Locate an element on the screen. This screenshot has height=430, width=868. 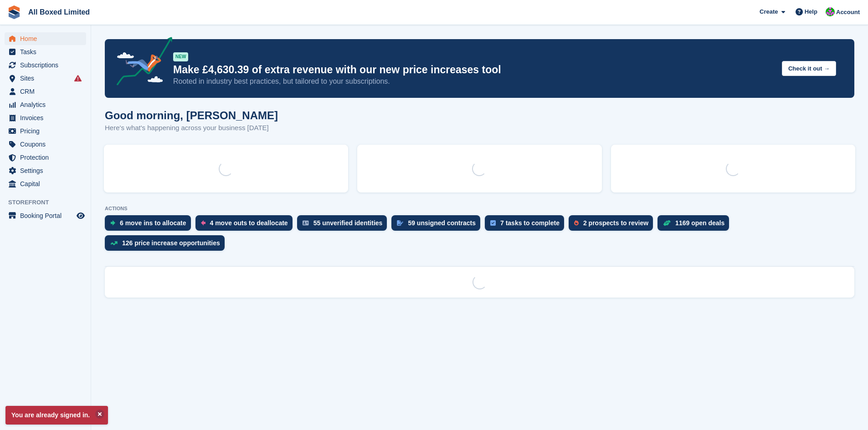
img: stora-icon-8386f47178a22dfd0bd8f6a31ec36ba5ce8667c1dd55bd0f319d3a0aa187defe.svg is located at coordinates (14, 12).